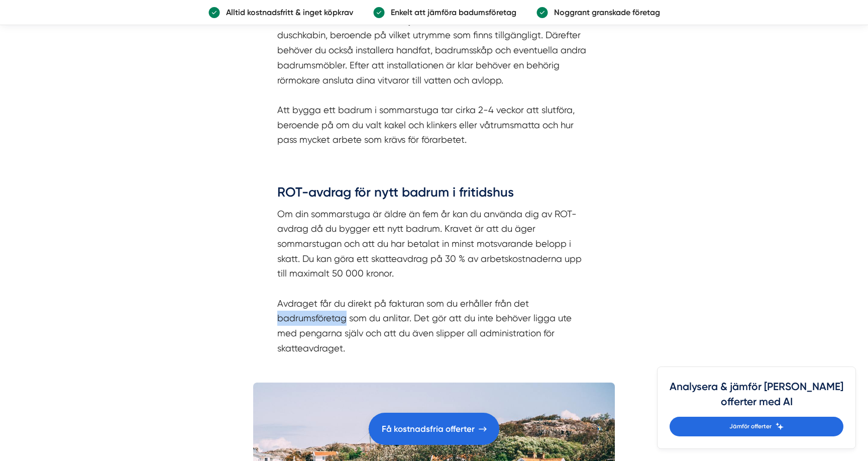  What do you see at coordinates (434, 195) in the screenshot?
I see `h3: ROT-avdrag för nytt badrum i fritidshus` at bounding box center [434, 195].